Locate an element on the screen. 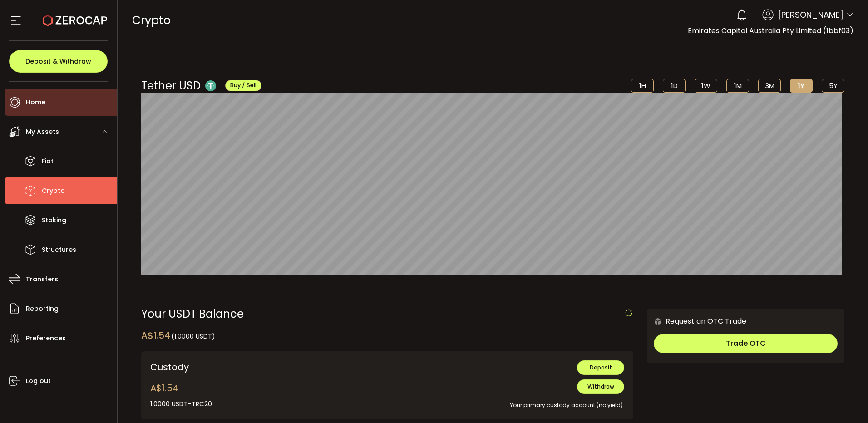 The image size is (868, 423). div: Chat Widget is located at coordinates (845, 401).